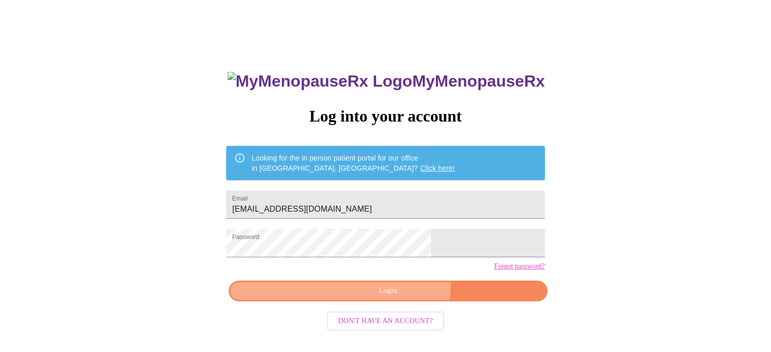 Image resolution: width=771 pixels, height=352 pixels. I want to click on a: Click here!, so click(437, 168).